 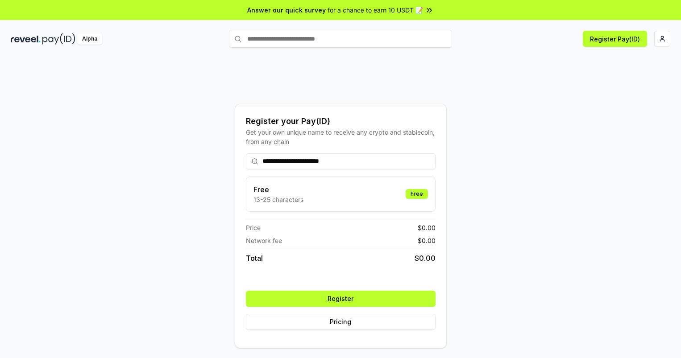 What do you see at coordinates (341, 322) in the screenshot?
I see `button: Pricing` at bounding box center [341, 322].